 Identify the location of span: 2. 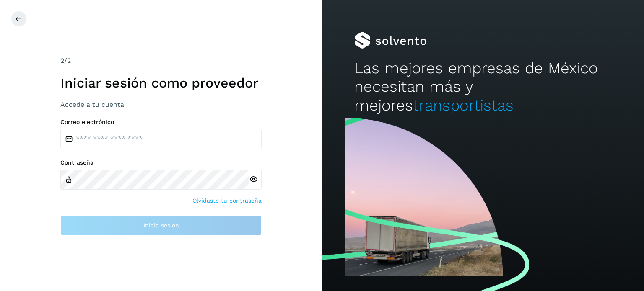
(62, 60).